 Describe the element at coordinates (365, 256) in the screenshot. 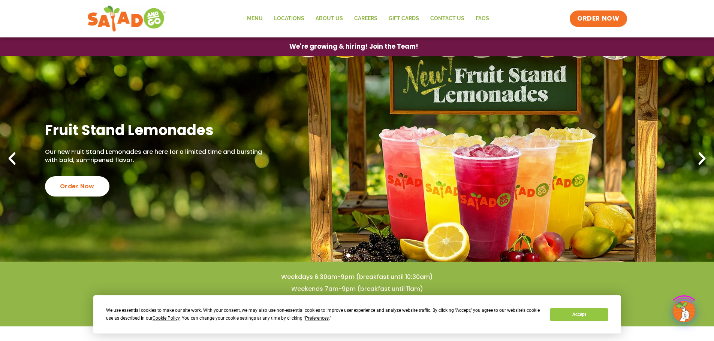

I see `span: Go to slide 3` at that location.